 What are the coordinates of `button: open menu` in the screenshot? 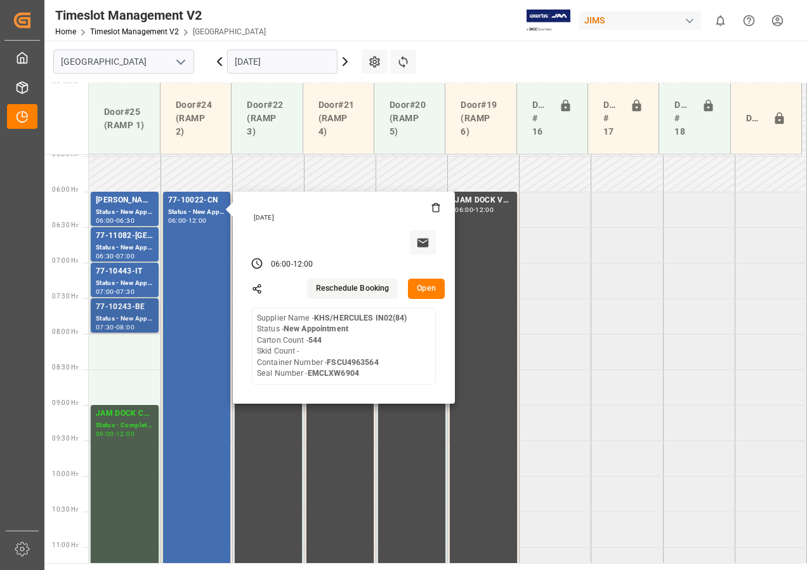 It's located at (180, 62).